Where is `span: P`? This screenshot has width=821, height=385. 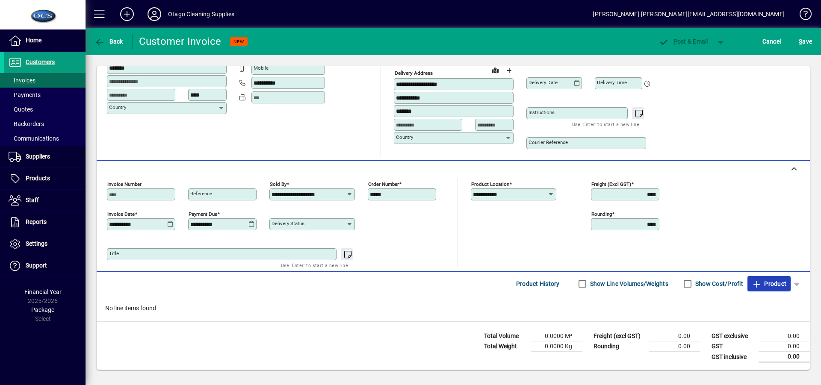
span: P is located at coordinates (675, 41).